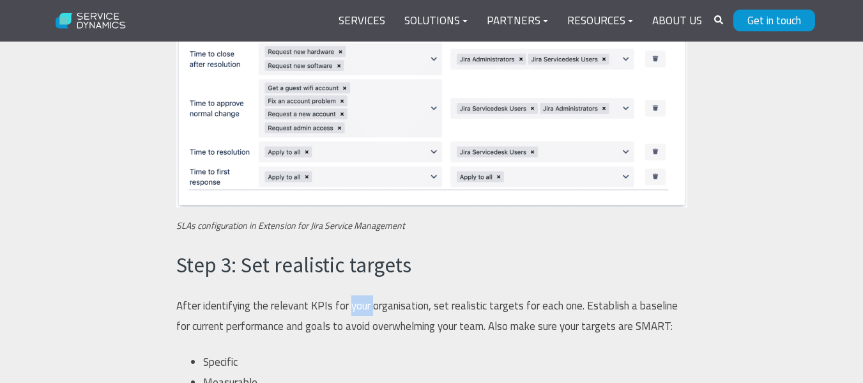 This screenshot has height=383, width=863. Describe the element at coordinates (432, 316) in the screenshot. I see `p: After identifying the relevant KPIs for your organisation, set realistic targets for each one. Es...` at that location.